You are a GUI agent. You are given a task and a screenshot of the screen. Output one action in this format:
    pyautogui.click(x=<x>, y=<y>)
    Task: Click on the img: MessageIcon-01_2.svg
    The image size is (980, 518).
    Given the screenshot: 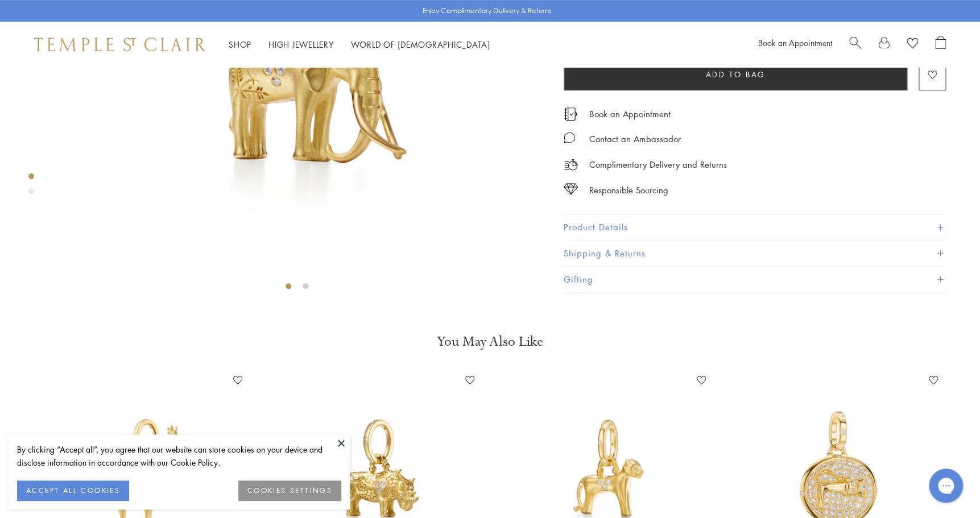 What is the action you would take?
    pyautogui.click(x=570, y=137)
    